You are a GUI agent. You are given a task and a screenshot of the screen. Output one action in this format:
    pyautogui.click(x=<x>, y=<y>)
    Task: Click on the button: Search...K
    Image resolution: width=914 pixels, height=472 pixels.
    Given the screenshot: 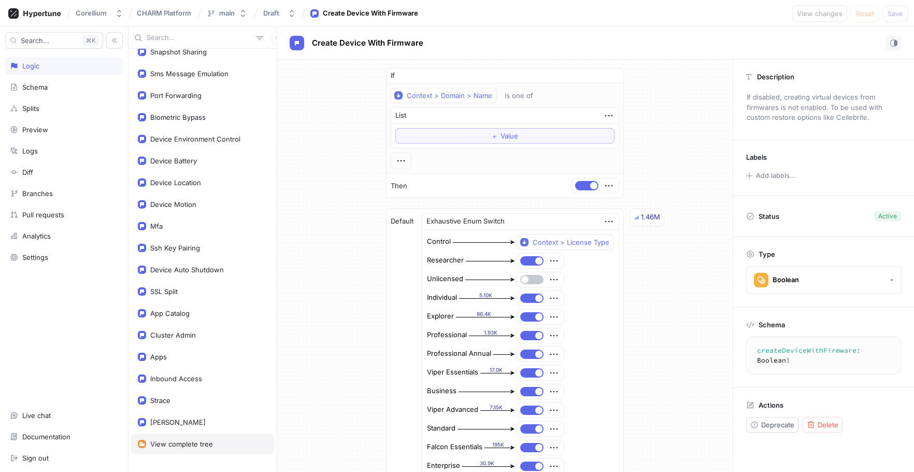 What is the action you would take?
    pyautogui.click(x=54, y=40)
    